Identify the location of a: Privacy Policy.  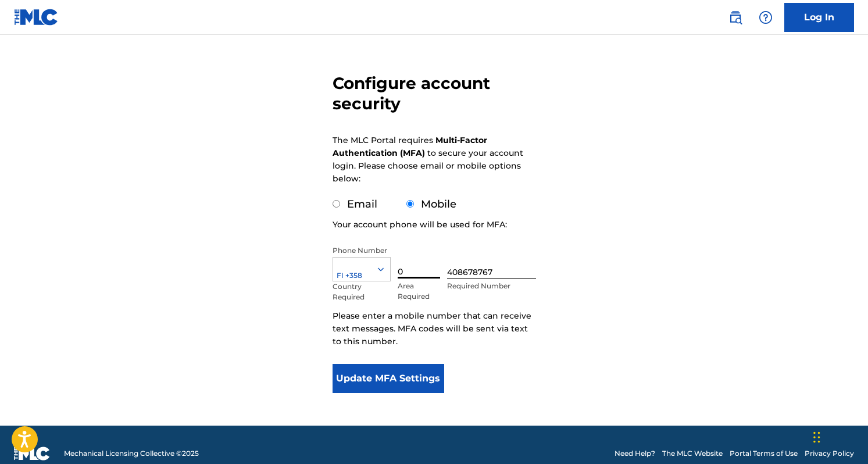
(829, 453).